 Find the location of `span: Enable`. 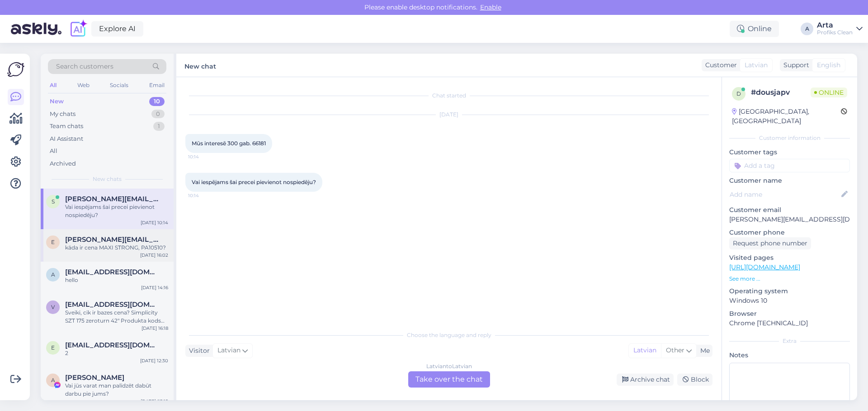

span: Enable is located at coordinates (491, 7).